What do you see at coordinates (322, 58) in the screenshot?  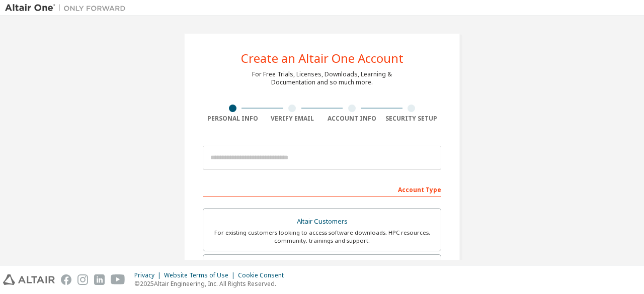 I see `div: Create an Altair One Account` at bounding box center [322, 58].